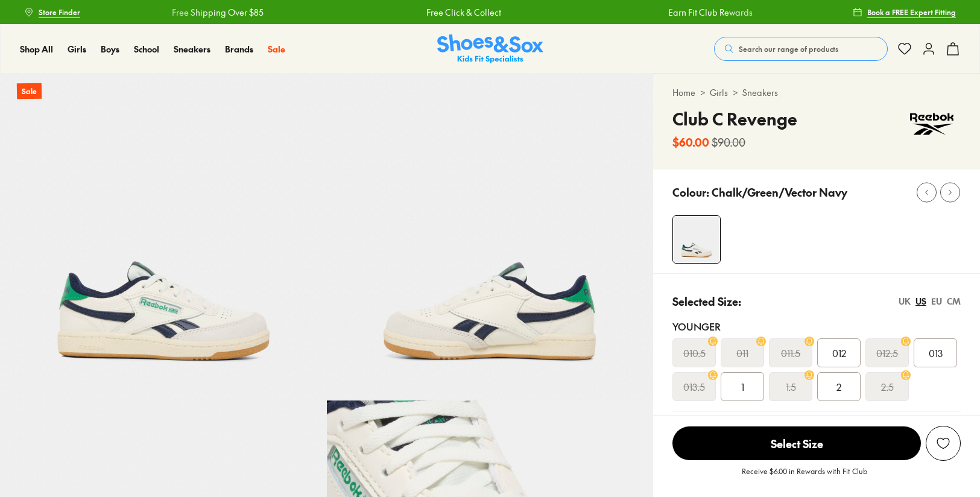 The width and height of the screenshot is (980, 497). Describe the element at coordinates (684, 92) in the screenshot. I see `a: Home` at that location.